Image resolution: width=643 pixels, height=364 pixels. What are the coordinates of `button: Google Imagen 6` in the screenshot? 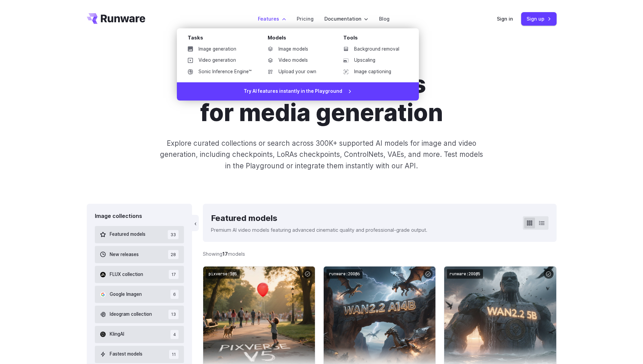 It's located at (139, 294).